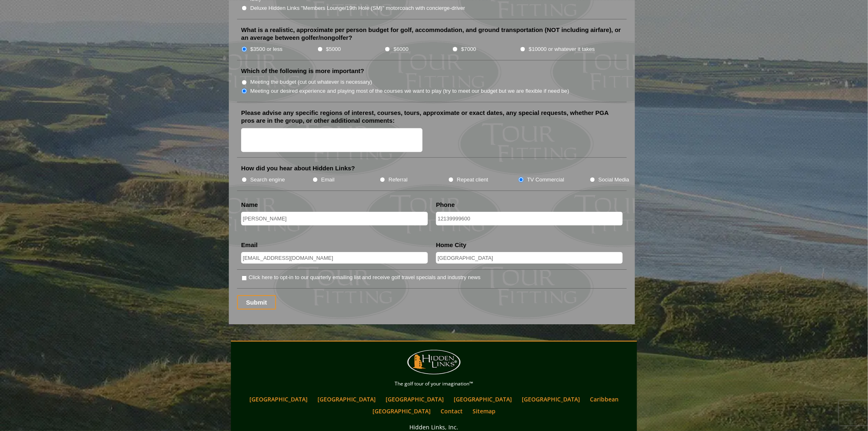  Describe the element at coordinates (561, 49) in the screenshot. I see `label: $10000 or whatever it takes` at that location.